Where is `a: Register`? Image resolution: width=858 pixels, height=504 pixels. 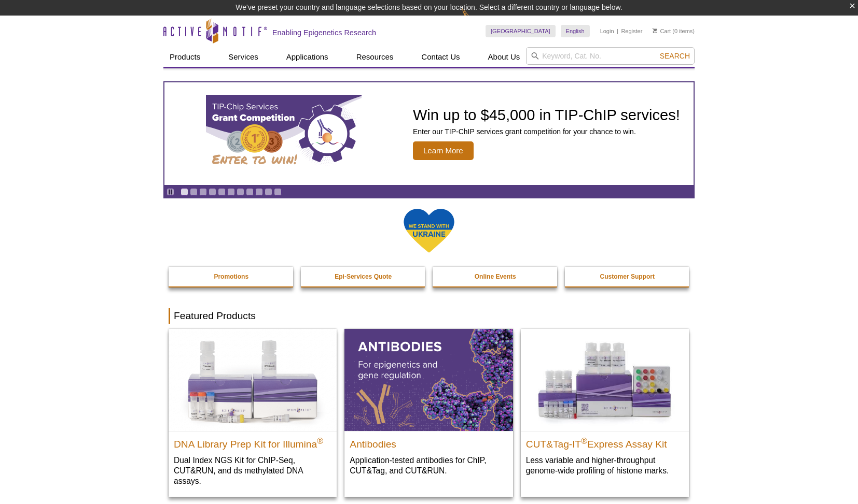 a: Register is located at coordinates (631, 31).